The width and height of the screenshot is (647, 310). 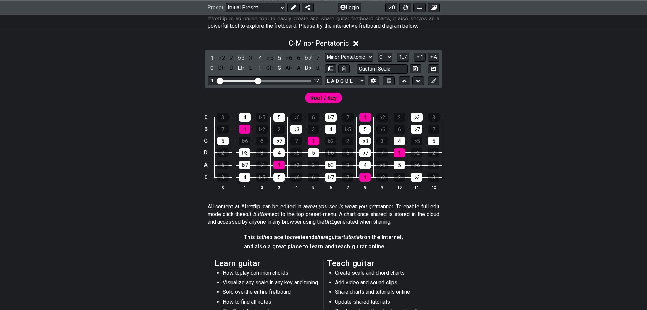 I want to click on th: 2, so click(x=262, y=187).